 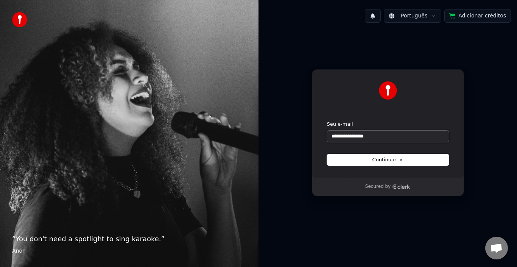 What do you see at coordinates (401, 186) in the screenshot?
I see `a: Clerk logo` at bounding box center [401, 186].